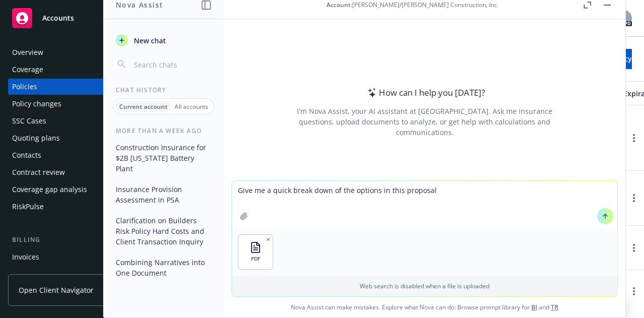 The image size is (644, 318). I want to click on button: Clarification on Builders Risk Policy Hard Costs and Client Transaction Inquiry, so click(163, 231).